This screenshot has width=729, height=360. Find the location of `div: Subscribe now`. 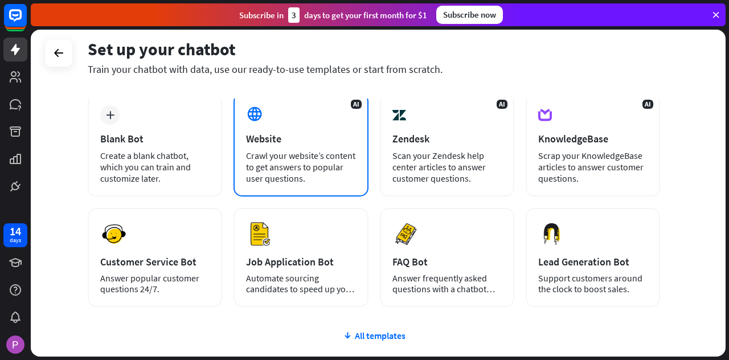

div: Subscribe now is located at coordinates (470, 15).